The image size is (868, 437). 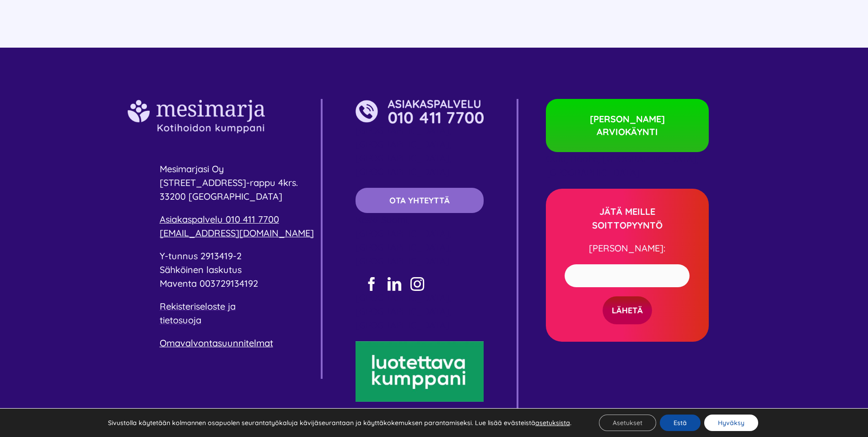 What do you see at coordinates (209, 283) in the screenshot?
I see `span: Maventa 003729134192` at bounding box center [209, 283].